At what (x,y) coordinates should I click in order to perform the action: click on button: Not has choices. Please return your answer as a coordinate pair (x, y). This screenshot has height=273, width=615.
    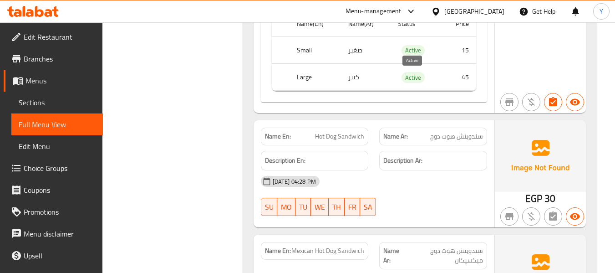
    Looking at the image, I should click on (553, 216).